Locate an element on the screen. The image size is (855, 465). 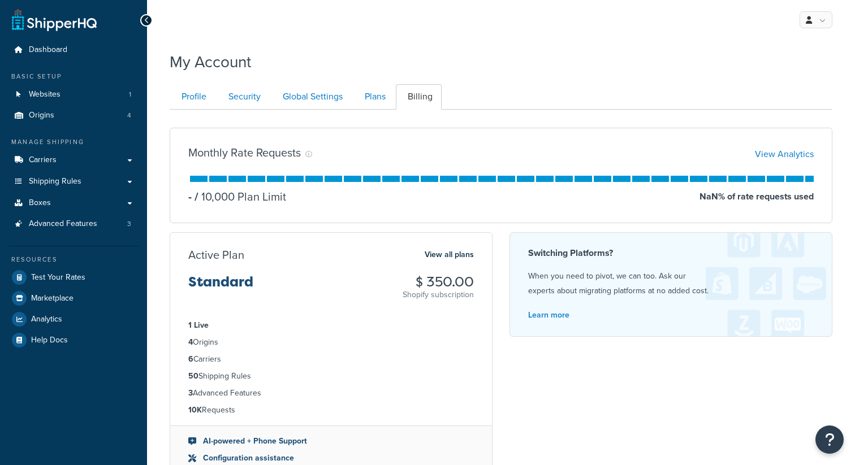
a: Origins 4 is located at coordinates (74, 115).